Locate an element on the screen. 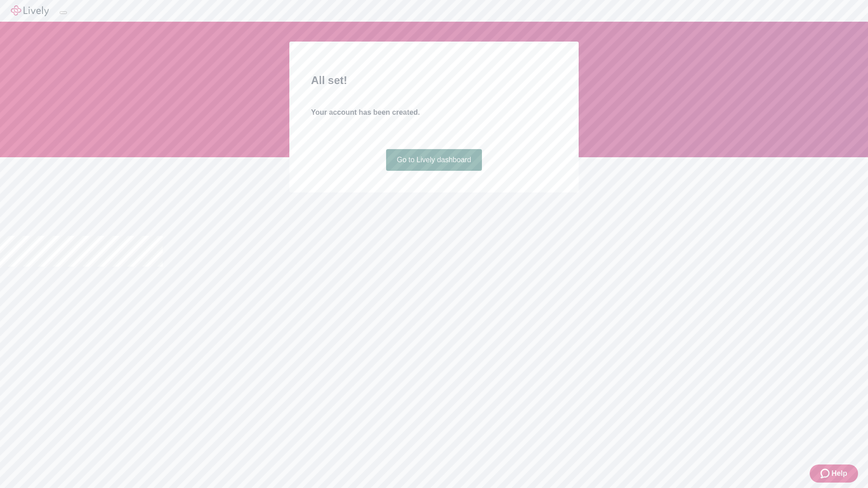  span: Help is located at coordinates (839, 473).